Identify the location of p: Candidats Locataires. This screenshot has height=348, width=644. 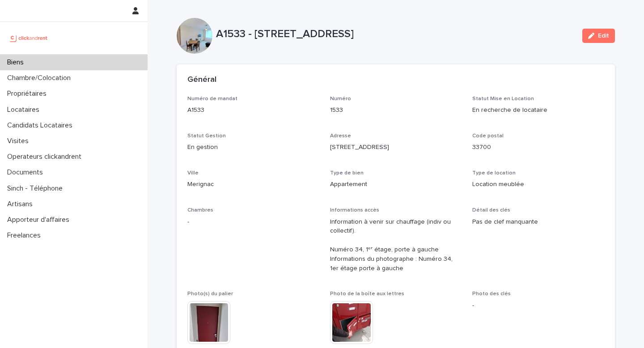
(42, 125).